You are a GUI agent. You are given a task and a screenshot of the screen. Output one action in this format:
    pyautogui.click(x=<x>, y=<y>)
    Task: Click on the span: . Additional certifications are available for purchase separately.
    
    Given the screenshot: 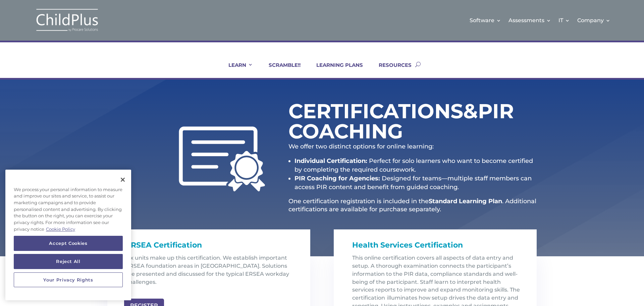 What is the action you would take?
    pyautogui.click(x=412, y=205)
    